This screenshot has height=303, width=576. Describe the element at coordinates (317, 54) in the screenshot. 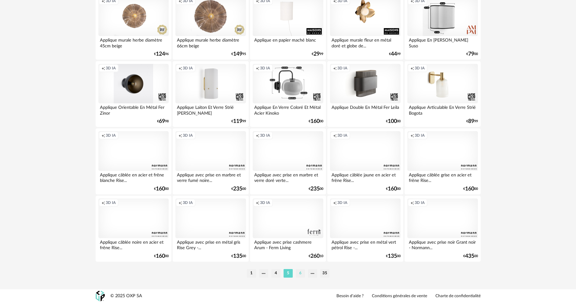

I see `span: 29` at that location.